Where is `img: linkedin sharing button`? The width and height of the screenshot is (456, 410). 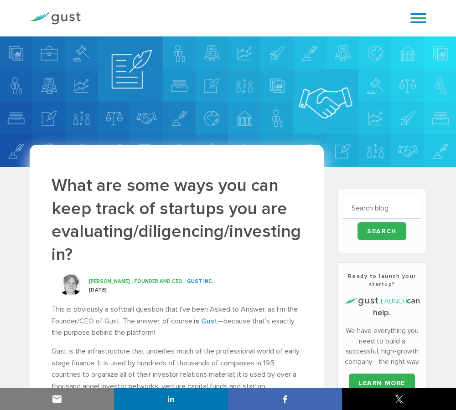 img: linkedin sharing button is located at coordinates (171, 399).